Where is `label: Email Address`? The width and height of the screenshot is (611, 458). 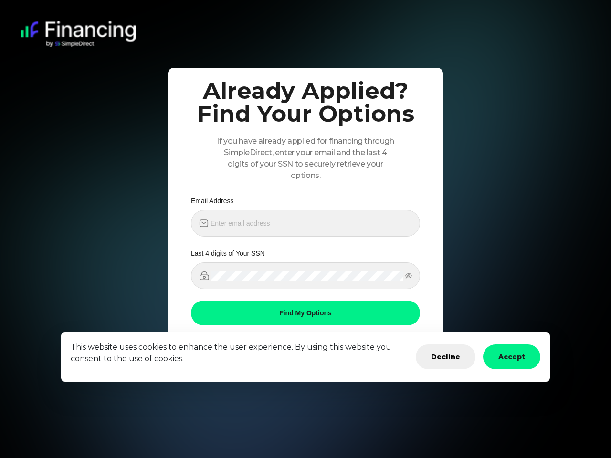 label: Email Address is located at coordinates (215, 201).